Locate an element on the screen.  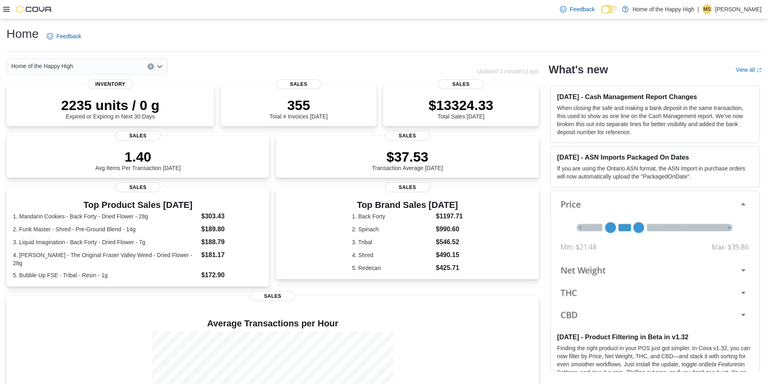
dt: 3. Liquid Imagination - Back Forty - Dried Flower - 7g is located at coordinates (105, 242).